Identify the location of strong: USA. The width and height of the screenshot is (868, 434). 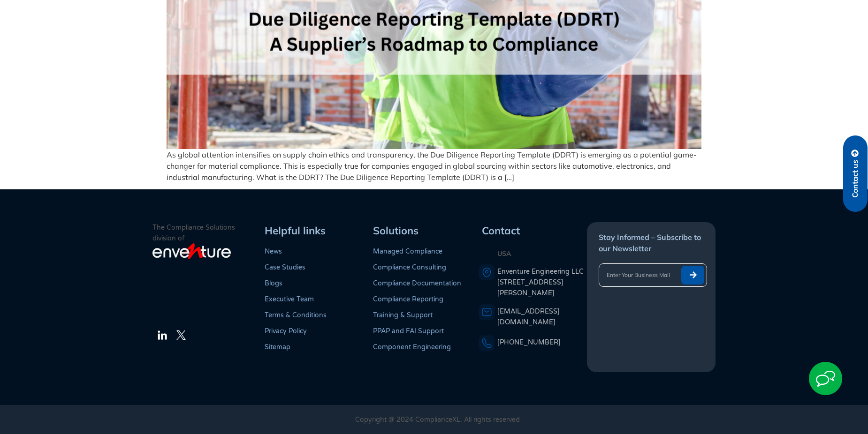
(504, 254).